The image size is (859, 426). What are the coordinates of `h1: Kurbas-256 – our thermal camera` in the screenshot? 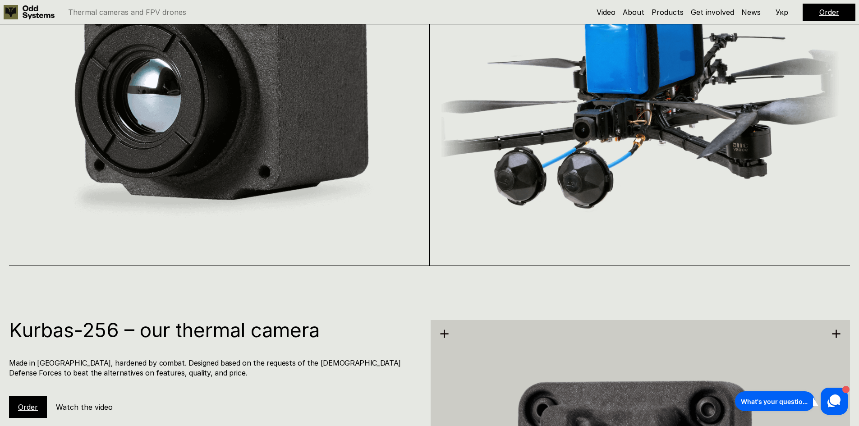 It's located at (214, 330).